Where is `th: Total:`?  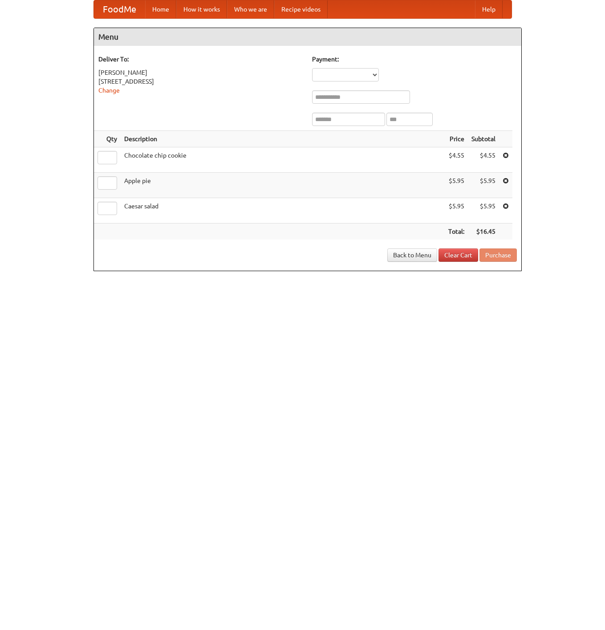
th: Total: is located at coordinates (456, 231).